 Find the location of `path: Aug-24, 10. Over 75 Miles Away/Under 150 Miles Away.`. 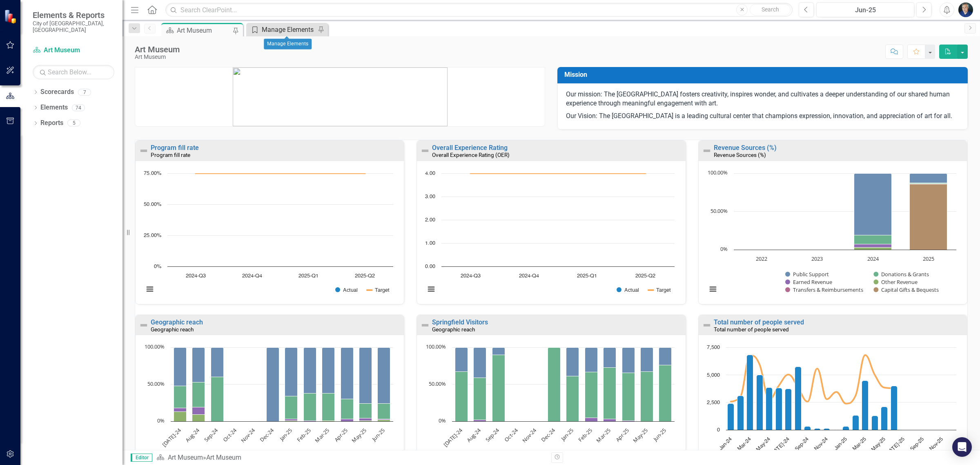

path: Aug-24, 10. Over 75 Miles Away/Under 150 Miles Away. is located at coordinates (198, 411).